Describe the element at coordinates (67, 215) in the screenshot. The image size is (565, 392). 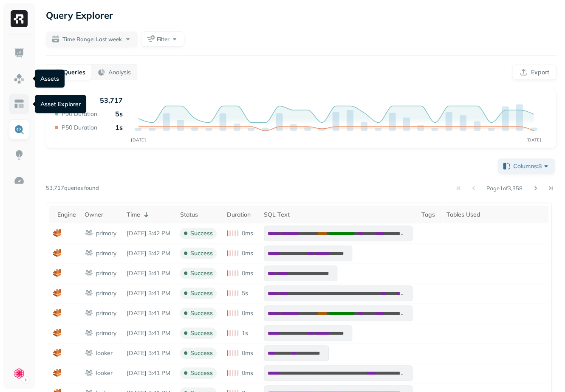
I see `div: Engine` at that location.